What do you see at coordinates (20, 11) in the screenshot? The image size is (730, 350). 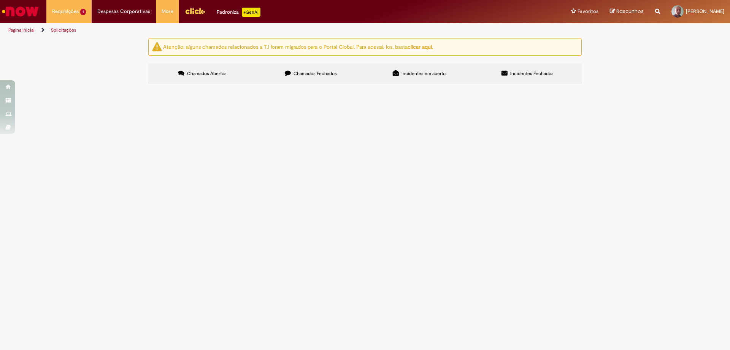 I see `img: ServiceNow` at bounding box center [20, 11].